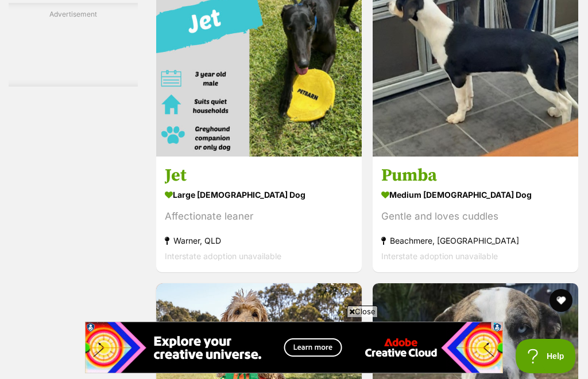  What do you see at coordinates (476, 217) in the screenshot?
I see `div: Gentle and loves cuddles` at bounding box center [476, 217].